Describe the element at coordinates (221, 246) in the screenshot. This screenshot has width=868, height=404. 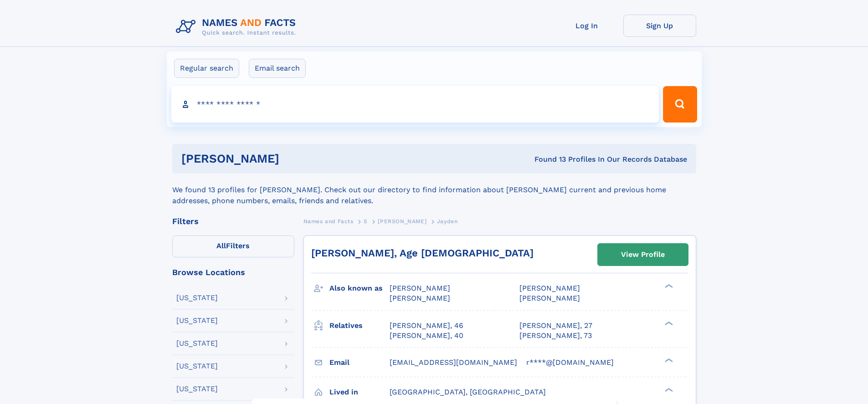
I see `span: All` at that location.